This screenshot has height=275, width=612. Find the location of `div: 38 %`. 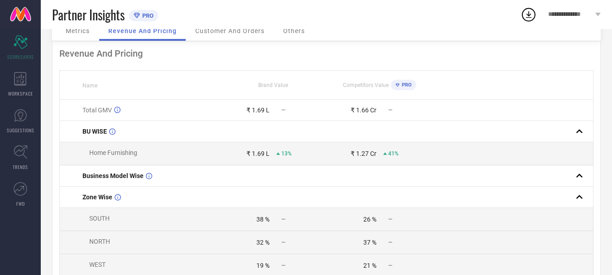

div: 38 % is located at coordinates (263, 219).